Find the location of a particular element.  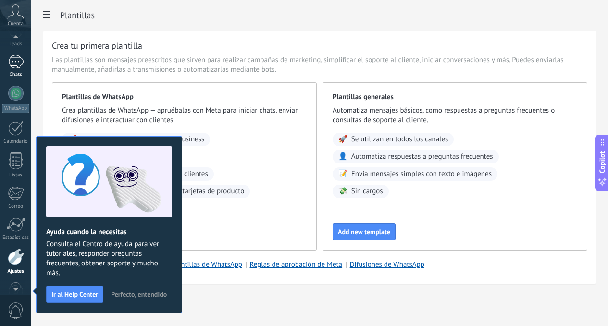

span: Ir al Help Center is located at coordinates (75, 294).